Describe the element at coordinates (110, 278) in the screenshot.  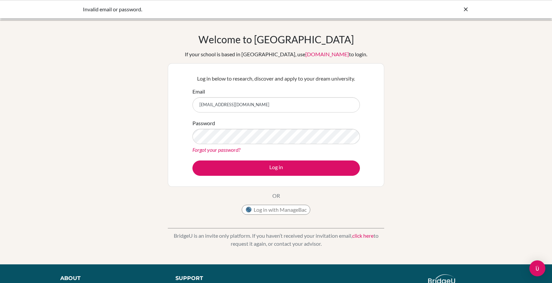
I see `div: About` at that location.